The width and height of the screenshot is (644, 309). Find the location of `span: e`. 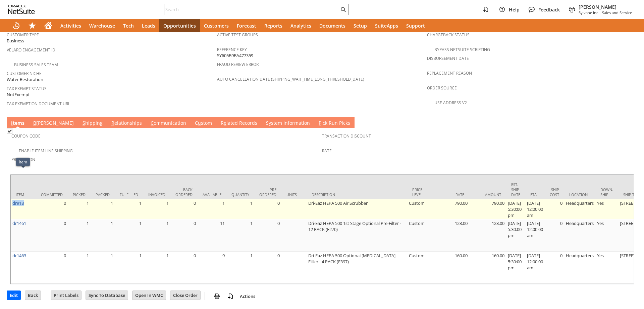

span: e is located at coordinates (225, 123).